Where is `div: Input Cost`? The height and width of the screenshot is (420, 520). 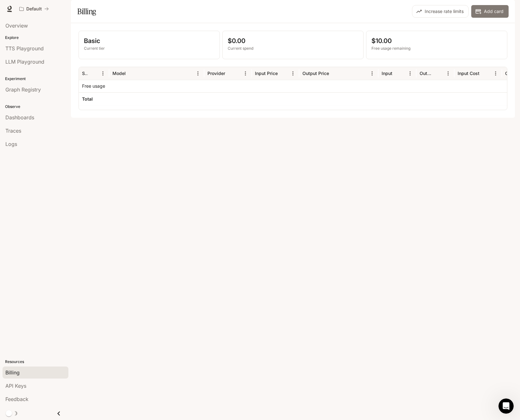 div: Input Cost is located at coordinates (468, 73).